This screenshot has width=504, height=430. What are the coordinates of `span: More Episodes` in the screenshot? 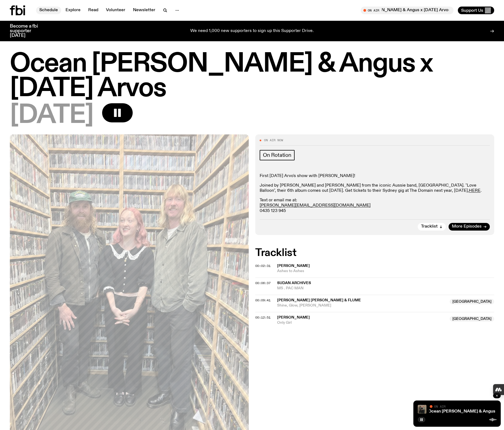 It's located at (467, 226).